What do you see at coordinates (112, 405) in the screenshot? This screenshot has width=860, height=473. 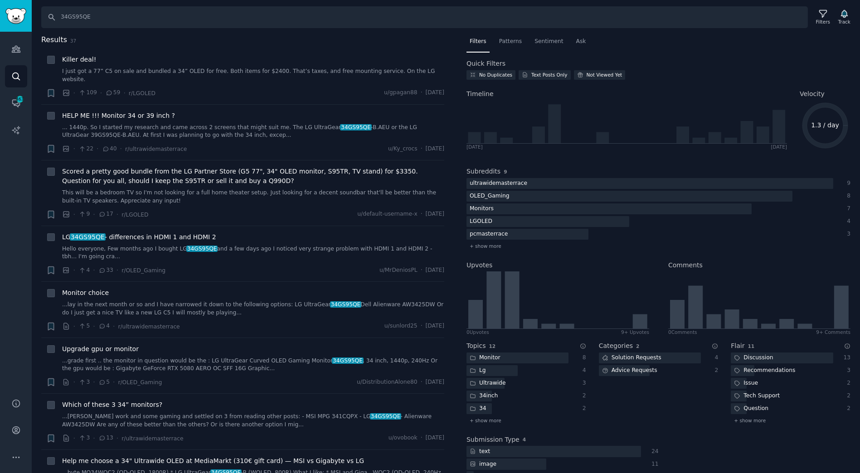 I see `a: Which of these 3 34” monitors?` at bounding box center [112, 405].